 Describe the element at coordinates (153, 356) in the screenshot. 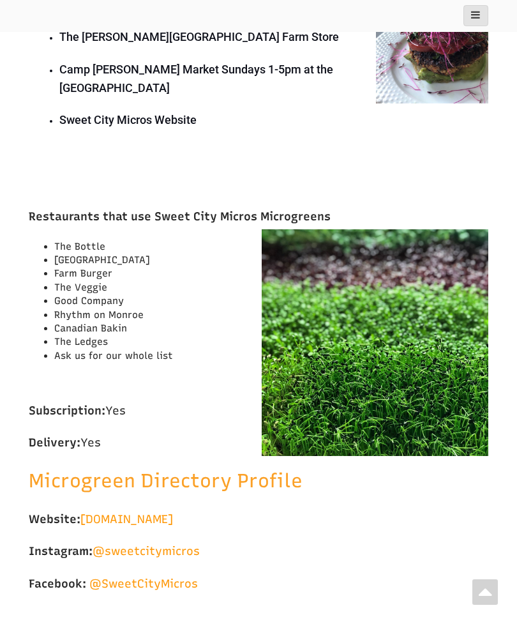

I see `li: Ask us for our whole list` at that location.